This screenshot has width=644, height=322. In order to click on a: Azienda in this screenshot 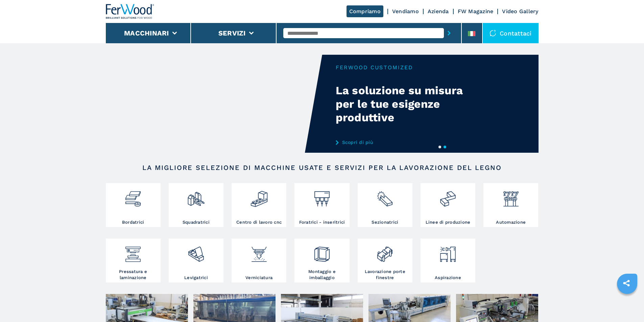, I will do `click(438, 11)`.